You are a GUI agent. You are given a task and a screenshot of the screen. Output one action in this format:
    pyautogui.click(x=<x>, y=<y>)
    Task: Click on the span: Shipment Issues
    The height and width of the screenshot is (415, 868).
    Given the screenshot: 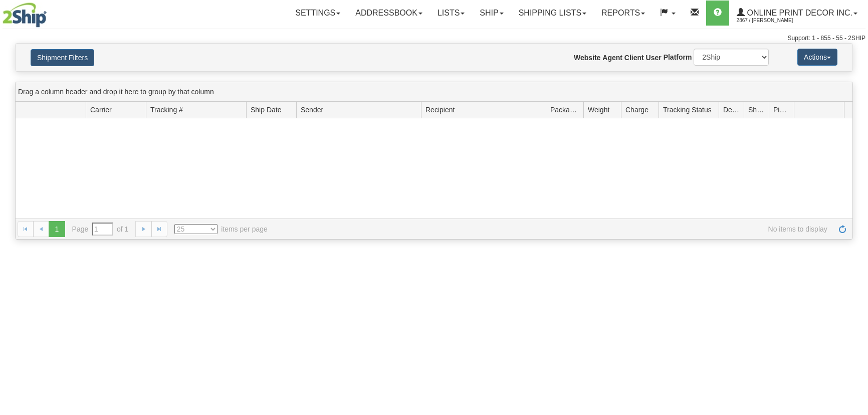 What is the action you would take?
    pyautogui.click(x=756, y=110)
    